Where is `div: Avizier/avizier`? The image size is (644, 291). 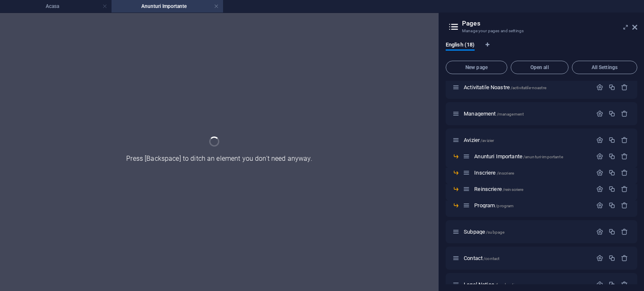
div: Avizier/avizier is located at coordinates (527, 140).